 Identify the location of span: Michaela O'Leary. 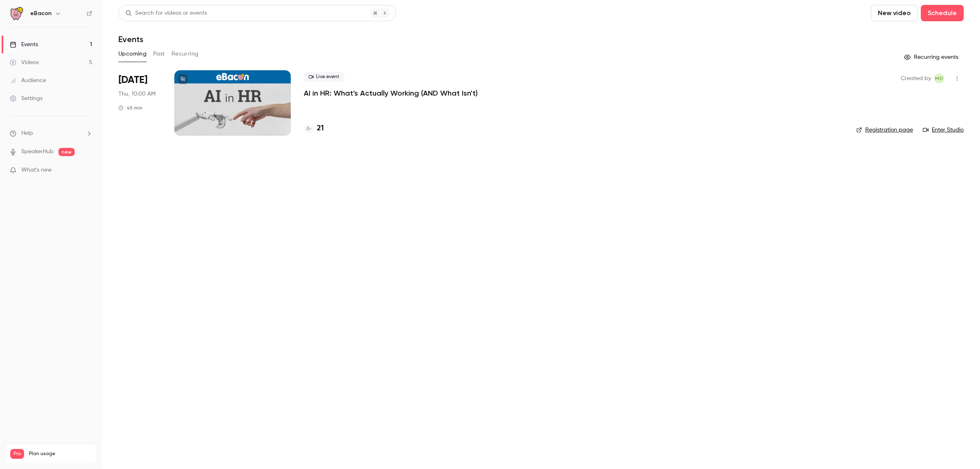
(939, 78).